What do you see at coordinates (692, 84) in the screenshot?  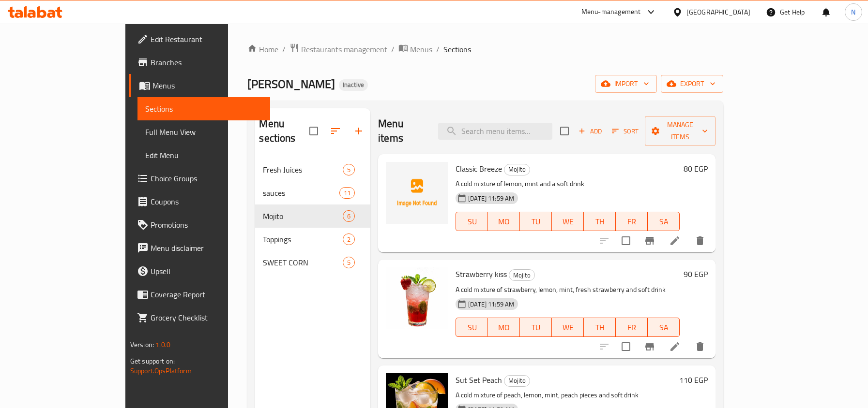 I see `span: export` at bounding box center [692, 84].